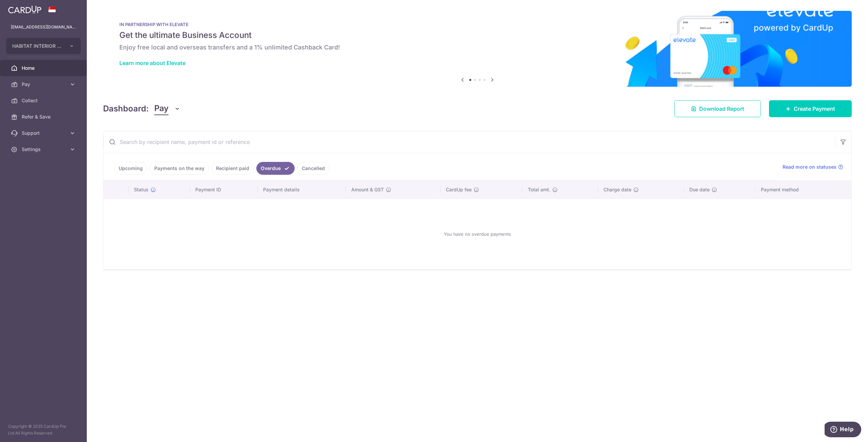  I want to click on span: Refer & Save, so click(44, 117).